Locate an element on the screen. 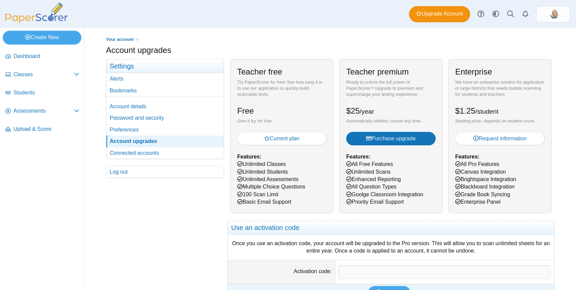  a: ps.zKYLFpFWctilUouI is located at coordinates (553, 14).